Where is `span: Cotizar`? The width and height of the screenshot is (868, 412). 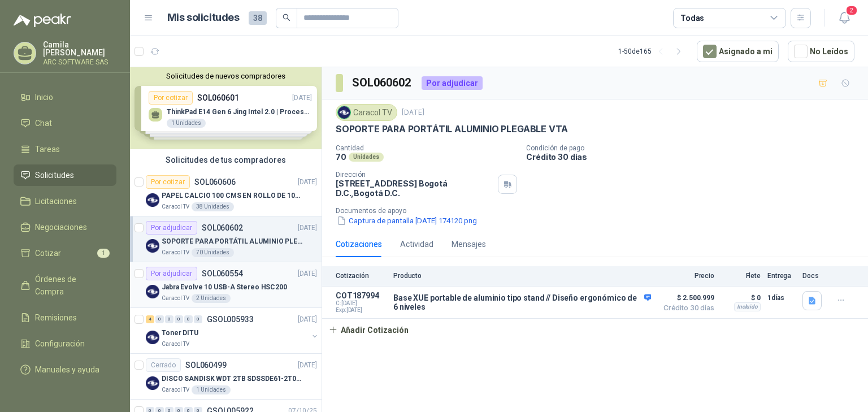 span: Cotizar is located at coordinates (48, 253).